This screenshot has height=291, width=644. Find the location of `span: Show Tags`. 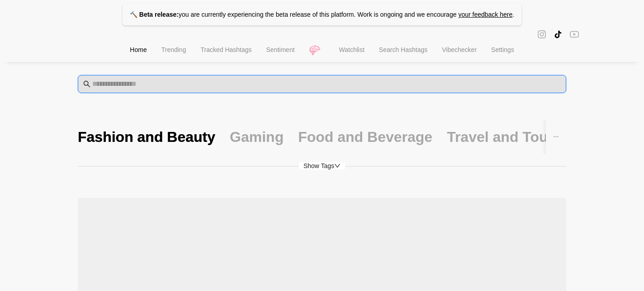

span: Show Tags is located at coordinates (322, 166).